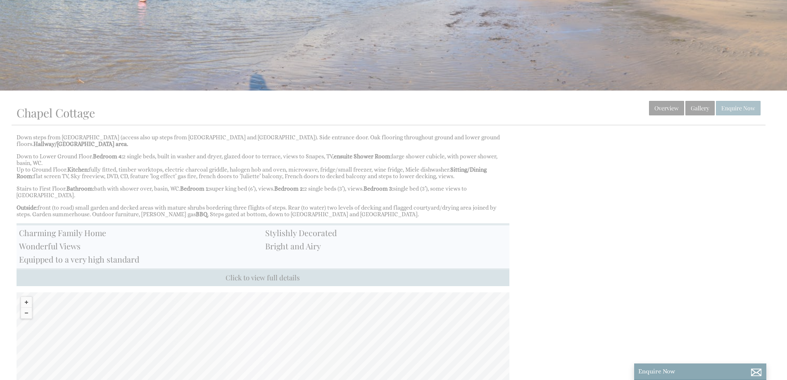  Describe the element at coordinates (263, 166) in the screenshot. I see `p: Down to Lower Ground Floor. 2 single beds, built in washer and dryer, glazed door to terrace, vie...` at that location.